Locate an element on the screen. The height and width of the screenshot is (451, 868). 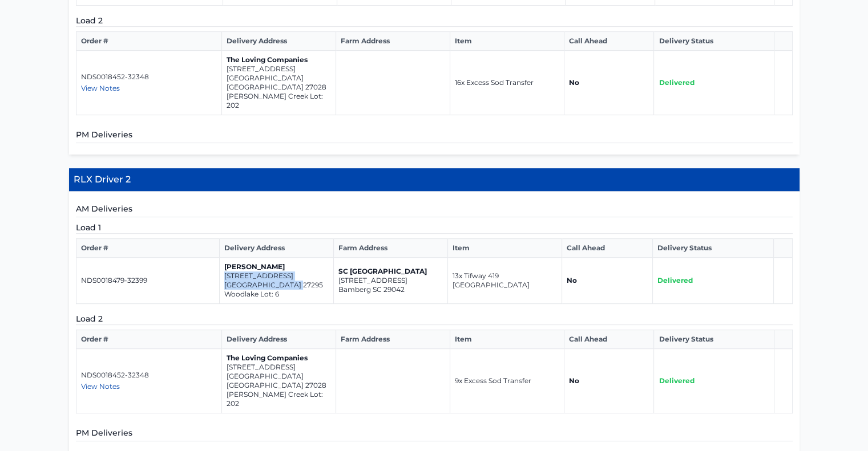
h5: Load 1 is located at coordinates (434, 228).